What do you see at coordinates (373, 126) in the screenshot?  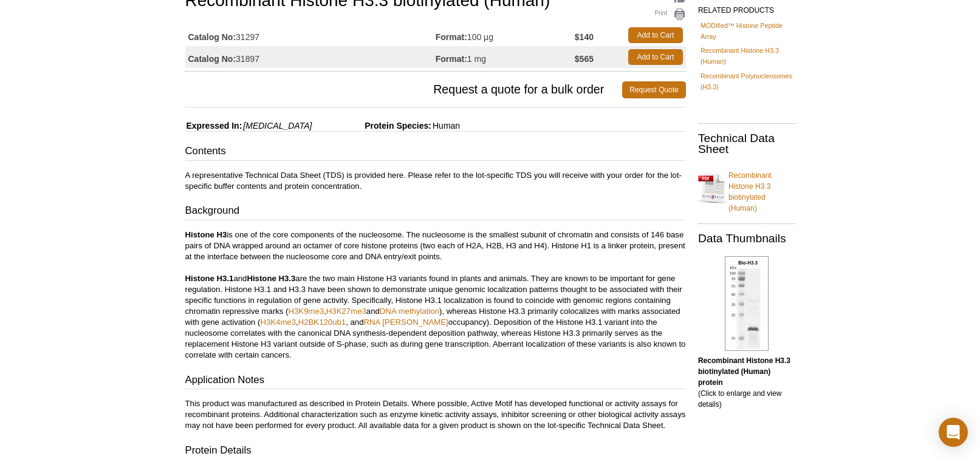 I see `span: Protein Species:` at bounding box center [373, 126].